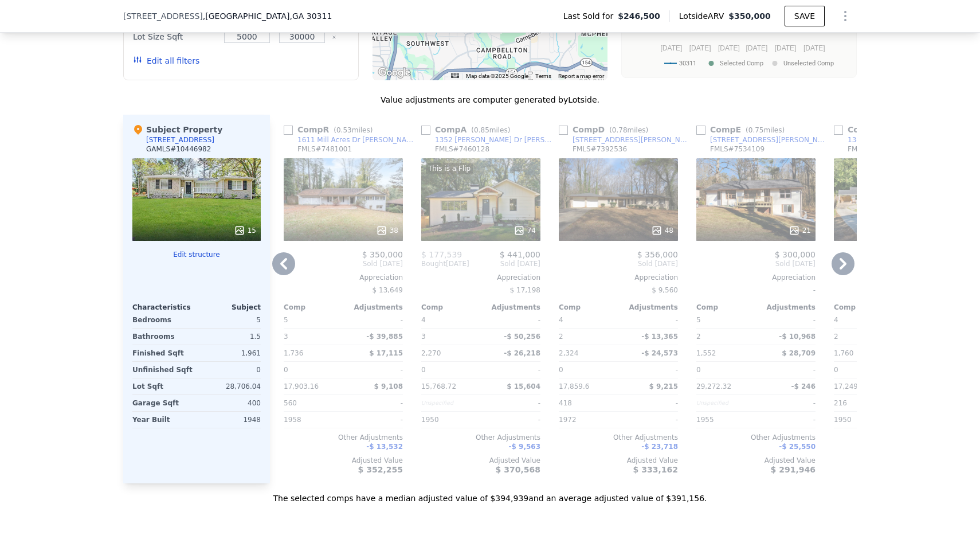 Image resolution: width=980 pixels, height=543 pixels. I want to click on div: 5, so click(230, 320).